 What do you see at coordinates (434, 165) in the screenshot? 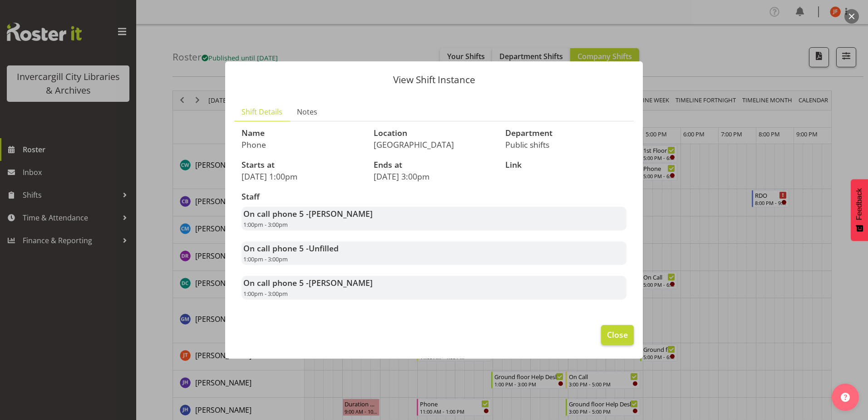
I see `h3: Ends at` at bounding box center [434, 165].